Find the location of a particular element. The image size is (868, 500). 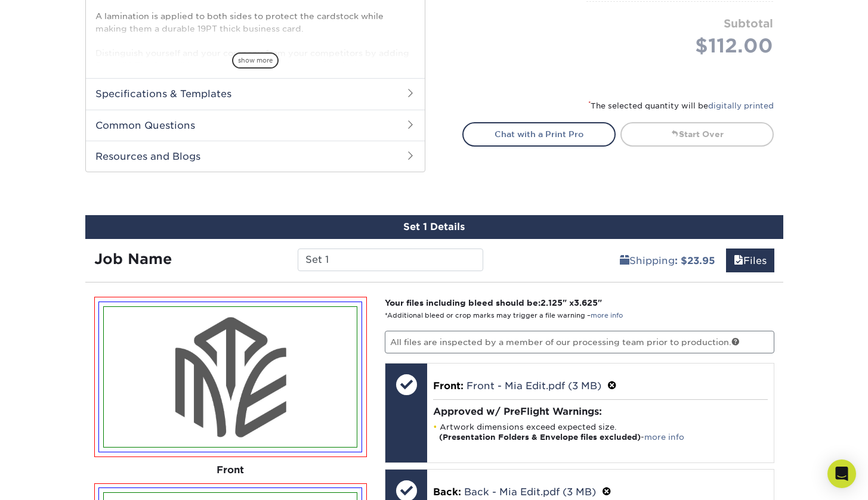

li: Artwork dimensions exceed expected size. - is located at coordinates (600, 432).